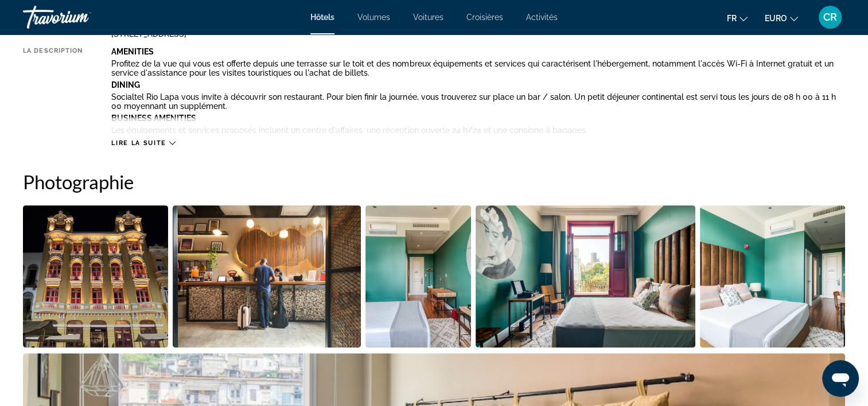 The image size is (868, 406). Describe the element at coordinates (126, 85) in the screenshot. I see `b: Dining` at that location.